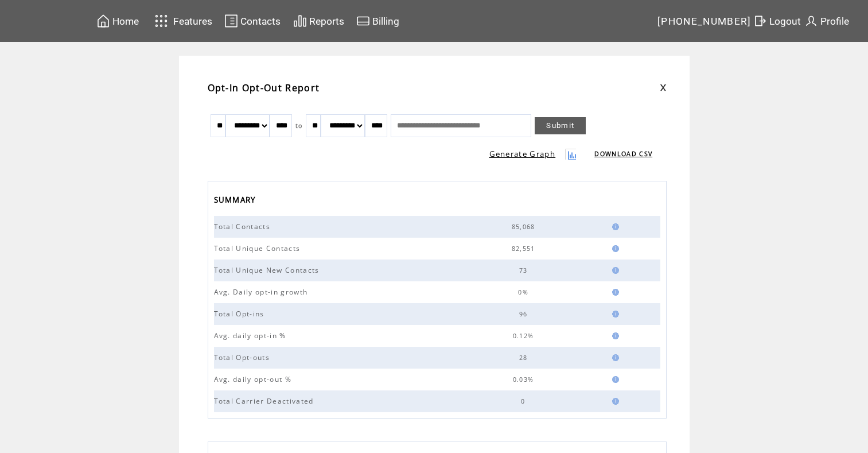 This screenshot has height=453, width=868. What do you see at coordinates (300, 20) in the screenshot?
I see `img: chart.svg` at bounding box center [300, 20].